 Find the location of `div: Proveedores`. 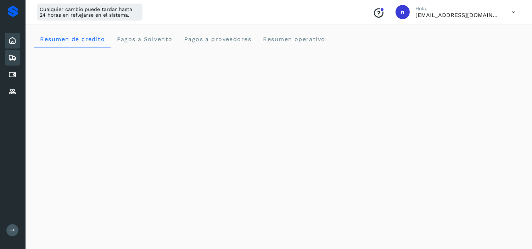

div: Proveedores is located at coordinates (12, 92).